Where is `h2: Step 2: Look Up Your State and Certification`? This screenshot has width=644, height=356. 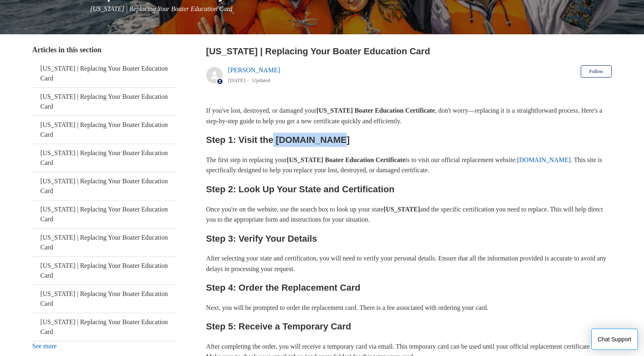 h2: Step 2: Look Up Your State and Certification is located at coordinates (409, 189).